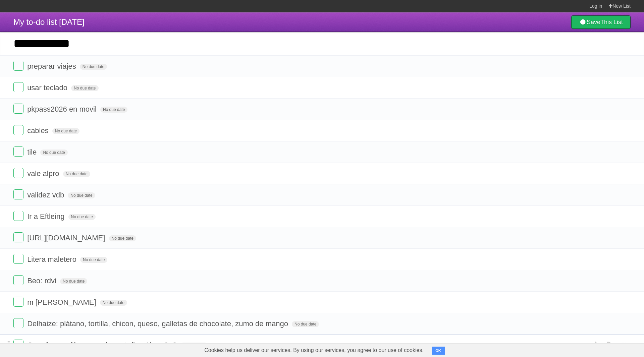 Image resolution: width=644 pixels, height=357 pixels. Describe the element at coordinates (601, 22) in the screenshot. I see `a: SaveThis List` at that location.